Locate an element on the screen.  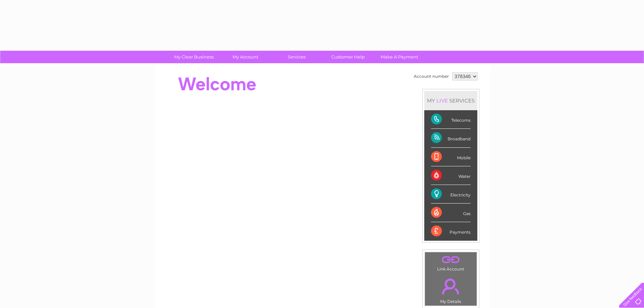
div: LIVE is located at coordinates (442, 101).